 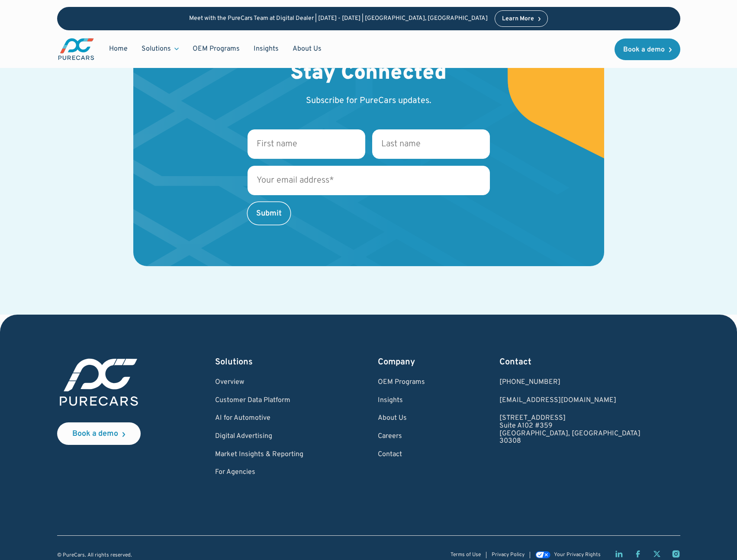 What do you see at coordinates (518, 19) in the screenshot?
I see `div: Learn More` at bounding box center [518, 19].